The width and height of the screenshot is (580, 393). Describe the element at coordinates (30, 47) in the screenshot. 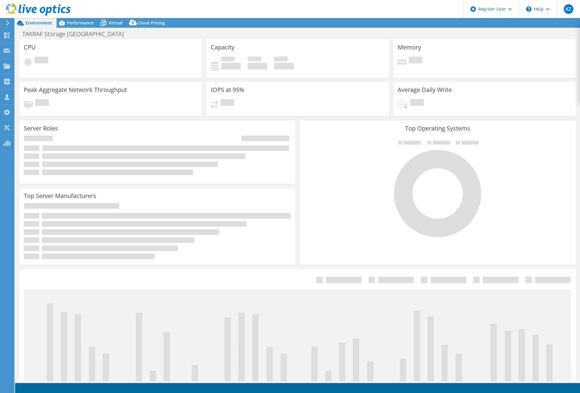

I see `h3: CPU` at that location.